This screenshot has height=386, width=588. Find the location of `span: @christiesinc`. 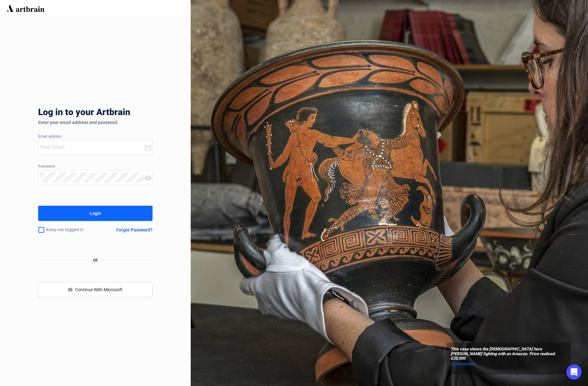

span: @christiesinc is located at coordinates (463, 364).